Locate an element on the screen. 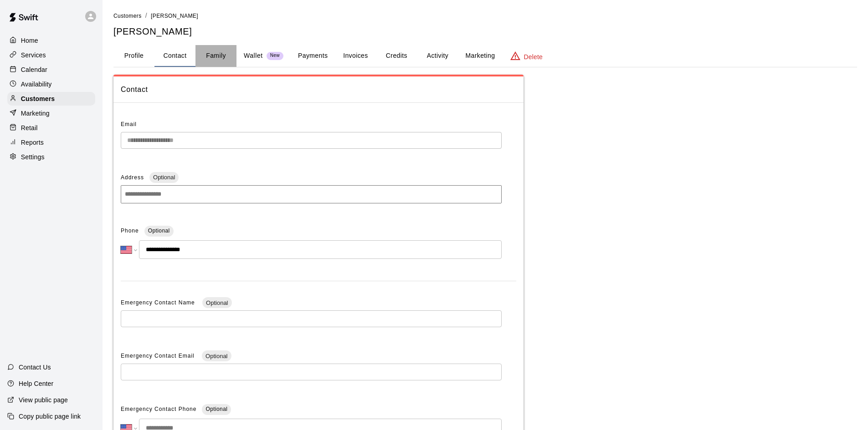  span: New is located at coordinates (274, 55).